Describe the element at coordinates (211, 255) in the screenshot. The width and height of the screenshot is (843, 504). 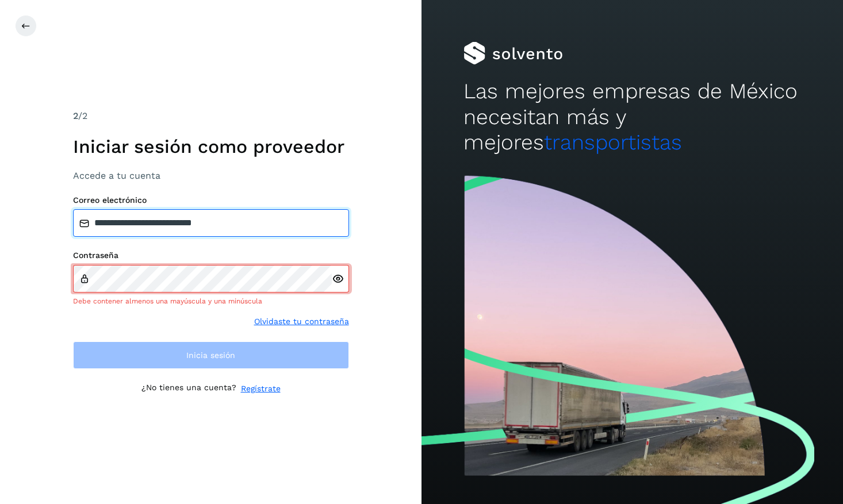
I see `label: Contraseña` at that location.